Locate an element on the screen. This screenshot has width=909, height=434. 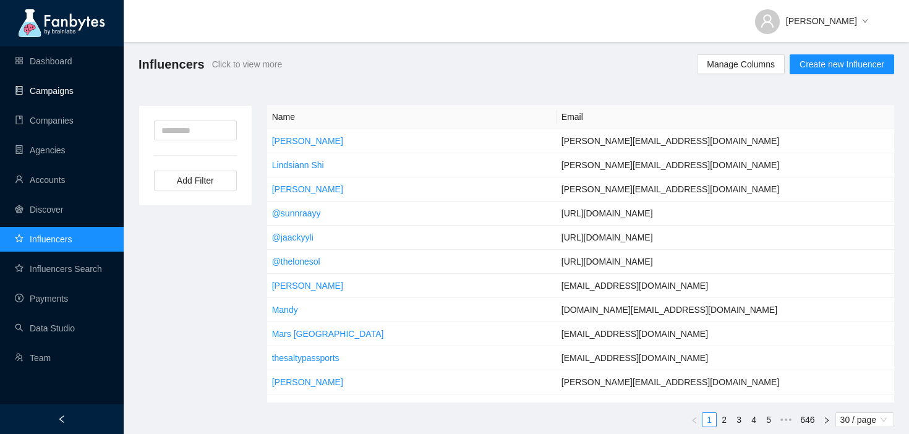
a: 3 is located at coordinates (739, 420).